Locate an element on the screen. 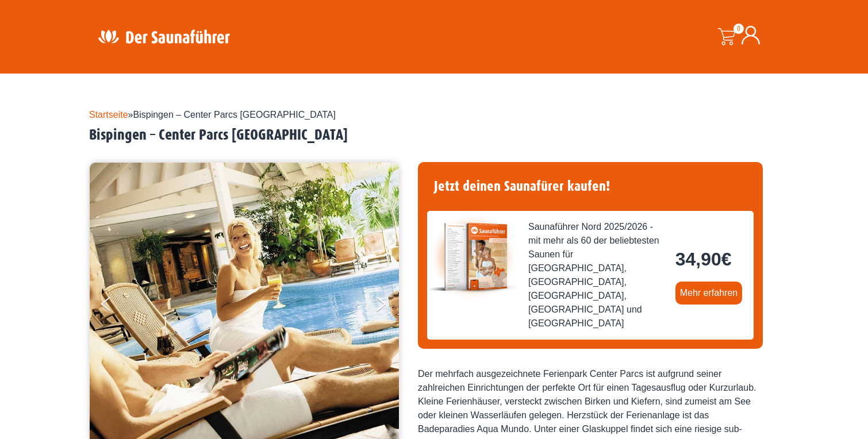 The height and width of the screenshot is (439, 868). button: Next is located at coordinates (388, 306).